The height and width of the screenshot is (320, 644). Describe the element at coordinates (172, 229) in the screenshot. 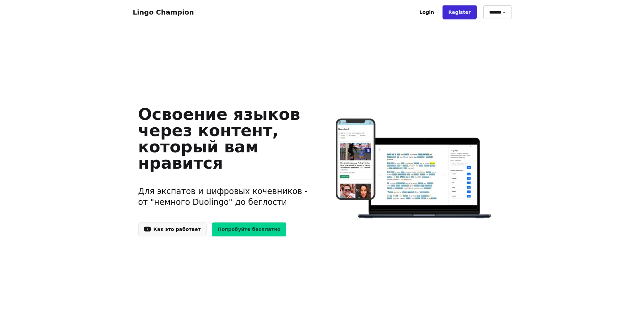

I see `a: Как это работает` at that location.